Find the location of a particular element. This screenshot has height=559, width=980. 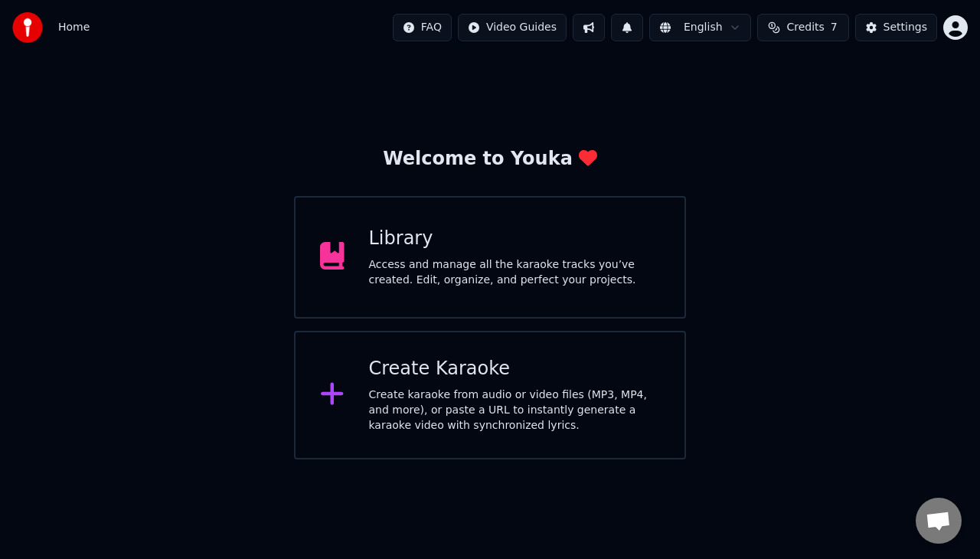

div: Access and manage all the karaoke tracks you’ve created. Edit, organize, and perfect your projects. is located at coordinates (514, 273).